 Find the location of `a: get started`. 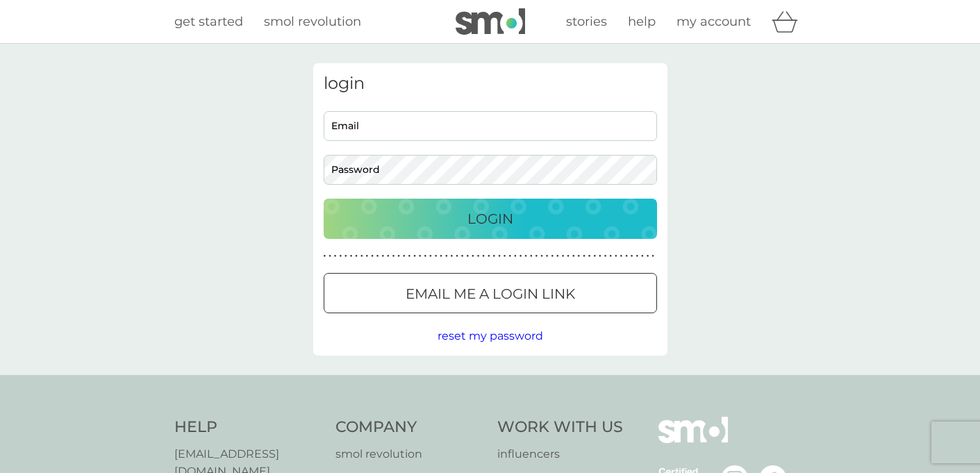

a: get started is located at coordinates (209, 21).